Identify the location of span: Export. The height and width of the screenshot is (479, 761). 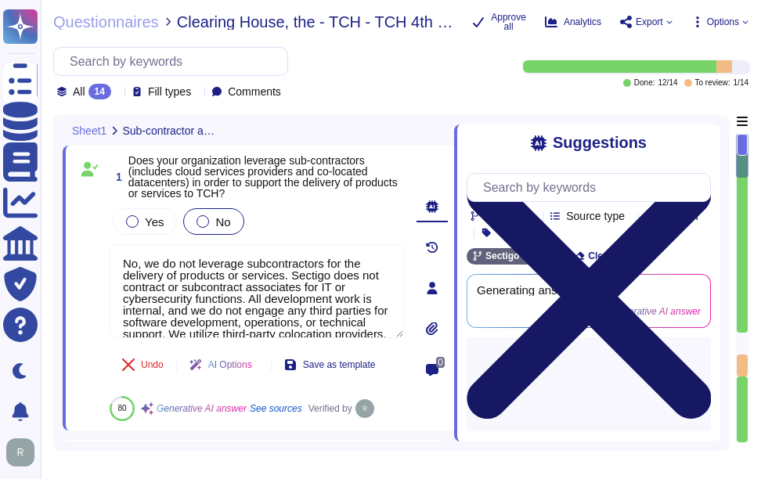
(649, 22).